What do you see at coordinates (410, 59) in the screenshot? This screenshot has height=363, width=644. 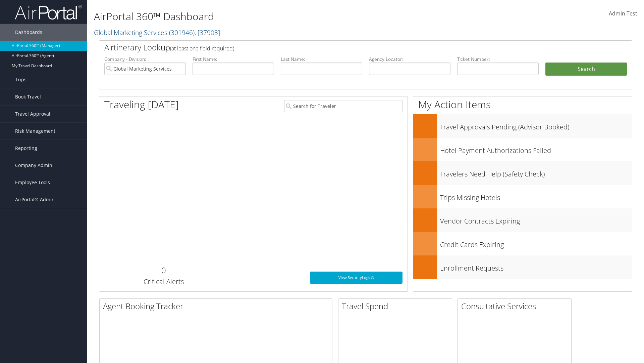 I see `label: Agency Locator:` at bounding box center [410, 59].